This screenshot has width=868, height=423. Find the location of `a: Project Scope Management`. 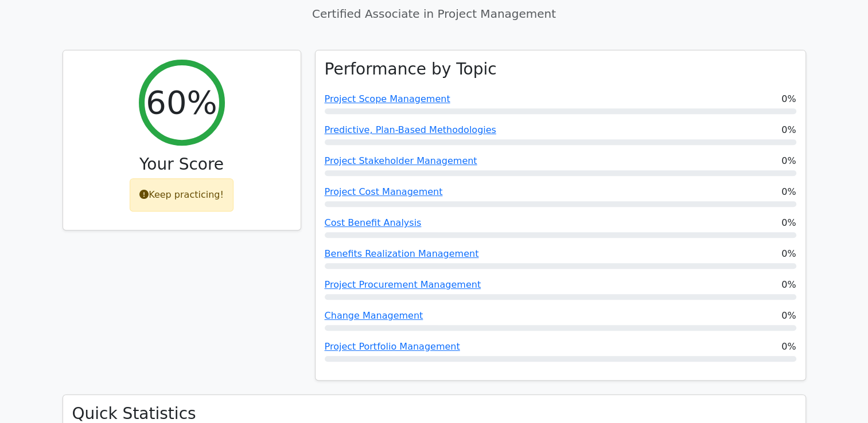

a: Project Scope Management is located at coordinates (387, 99).